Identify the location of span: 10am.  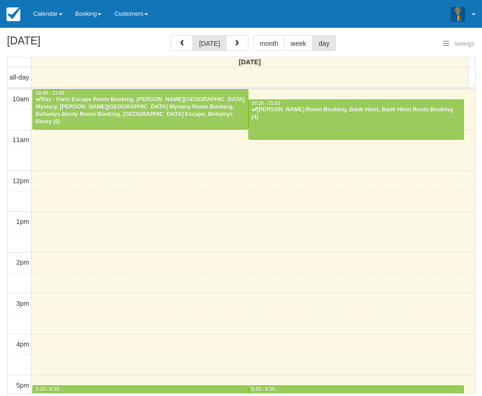
(21, 99).